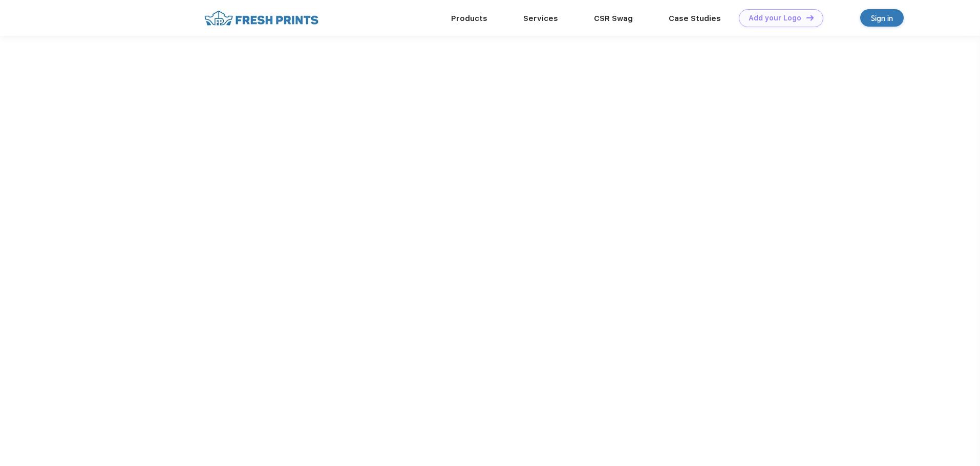 This screenshot has height=466, width=980. What do you see at coordinates (881, 18) in the screenshot?
I see `a: Sign in` at bounding box center [881, 18].